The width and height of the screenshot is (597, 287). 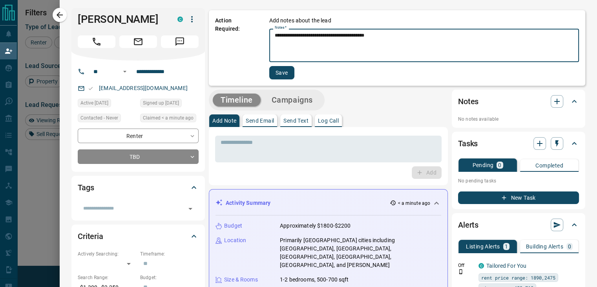 What do you see at coordinates (544, 246) in the screenshot?
I see `p: Building Alerts` at bounding box center [544, 246].